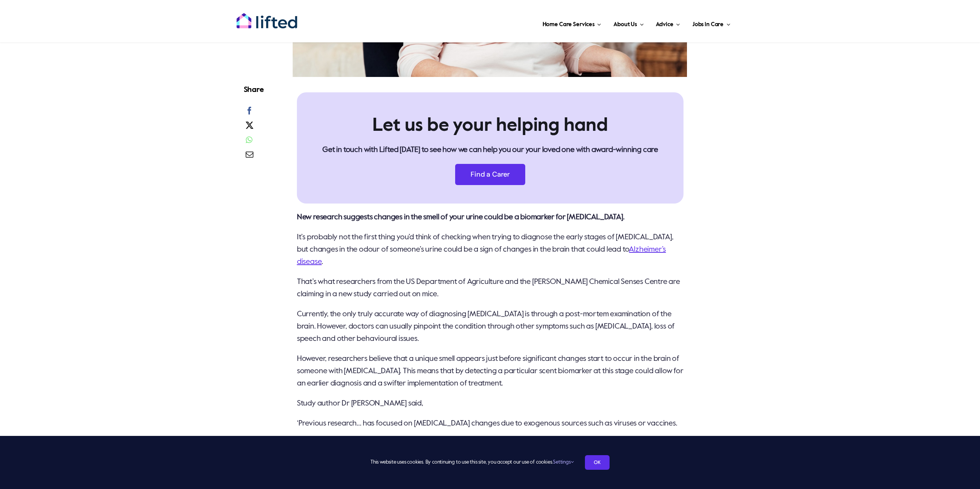 This screenshot has width=980, height=489. Describe the element at coordinates (249, 143) in the screenshot. I see `a: WhatsApp` at that location.